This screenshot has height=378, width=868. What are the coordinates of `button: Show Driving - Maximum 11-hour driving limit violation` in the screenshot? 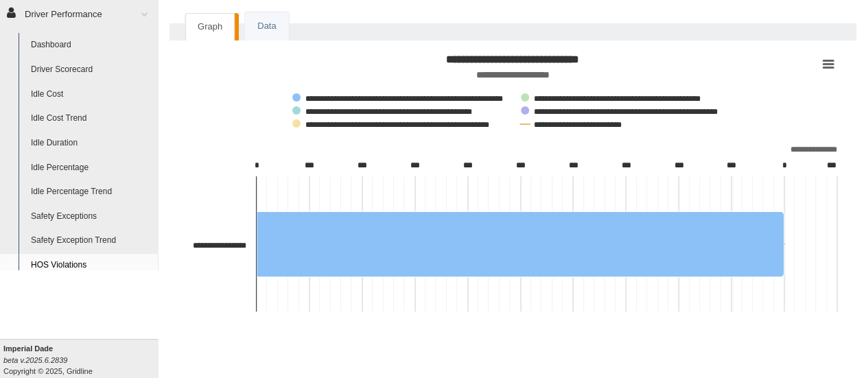 It's located at (615, 98).